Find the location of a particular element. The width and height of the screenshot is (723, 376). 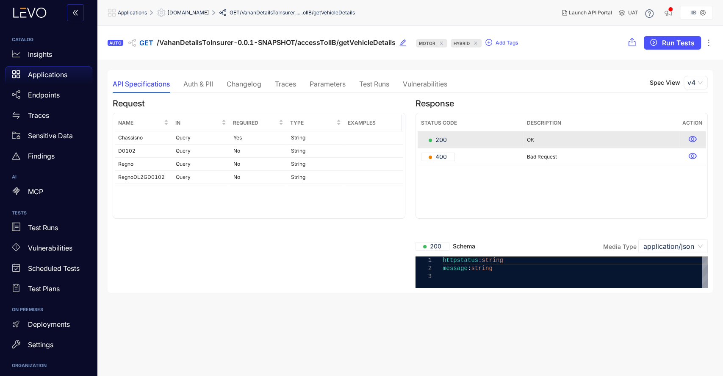

a: Sensitive Data is located at coordinates (49, 137).